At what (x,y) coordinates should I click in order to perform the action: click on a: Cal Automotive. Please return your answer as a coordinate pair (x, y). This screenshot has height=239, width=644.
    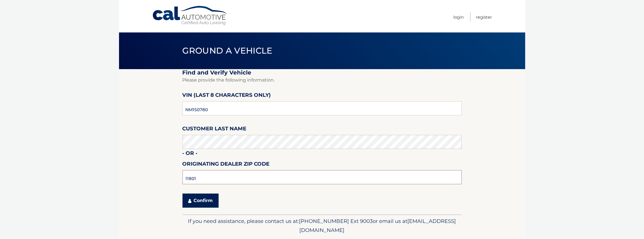
    Looking at the image, I should click on (190, 16).